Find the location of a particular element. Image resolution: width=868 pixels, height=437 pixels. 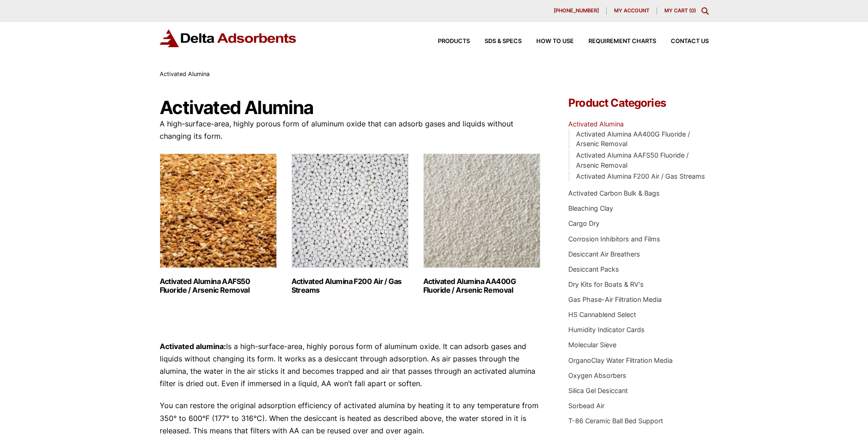

img: Activated Alumina AA400G Fluoride / Arsenic Removal is located at coordinates (482, 211).